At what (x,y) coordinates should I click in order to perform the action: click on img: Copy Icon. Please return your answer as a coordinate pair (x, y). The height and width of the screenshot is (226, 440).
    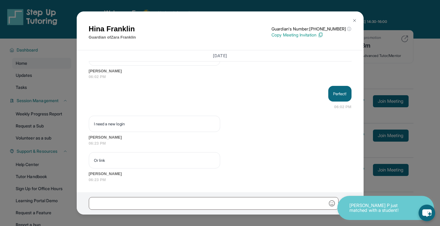
    Looking at the image, I should click on (320, 35).